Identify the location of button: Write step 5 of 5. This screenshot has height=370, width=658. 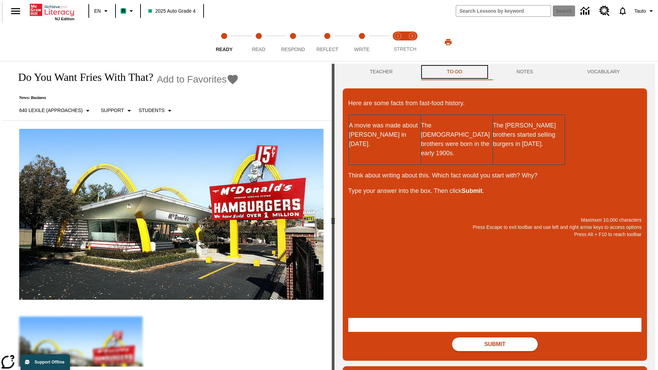
(362, 42).